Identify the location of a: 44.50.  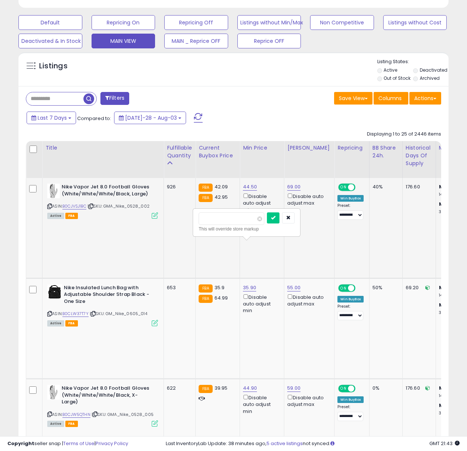
(250, 187).